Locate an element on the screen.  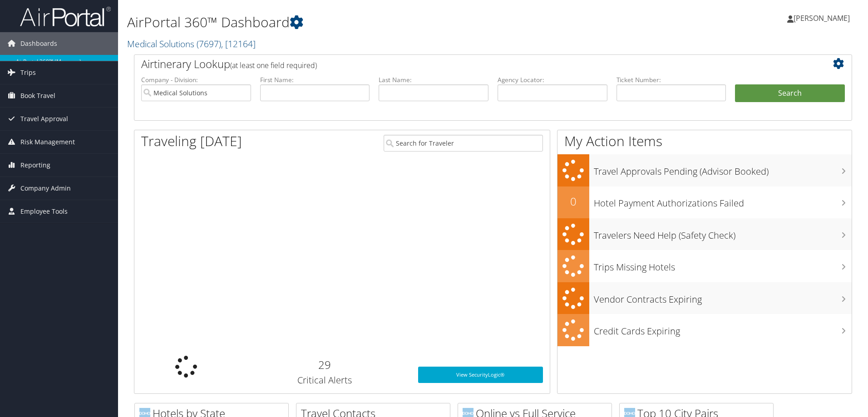
h3: Critical Alerts is located at coordinates (324, 380).